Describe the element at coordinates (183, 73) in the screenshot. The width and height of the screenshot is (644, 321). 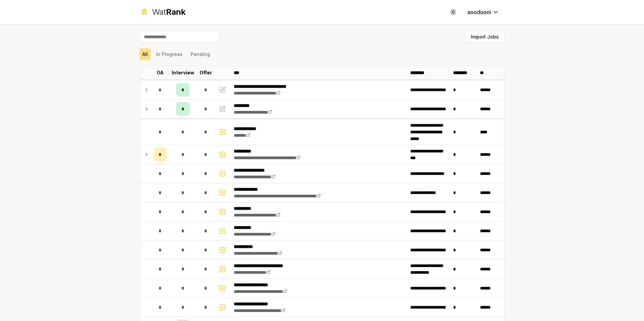
I see `p: Interview` at that location.